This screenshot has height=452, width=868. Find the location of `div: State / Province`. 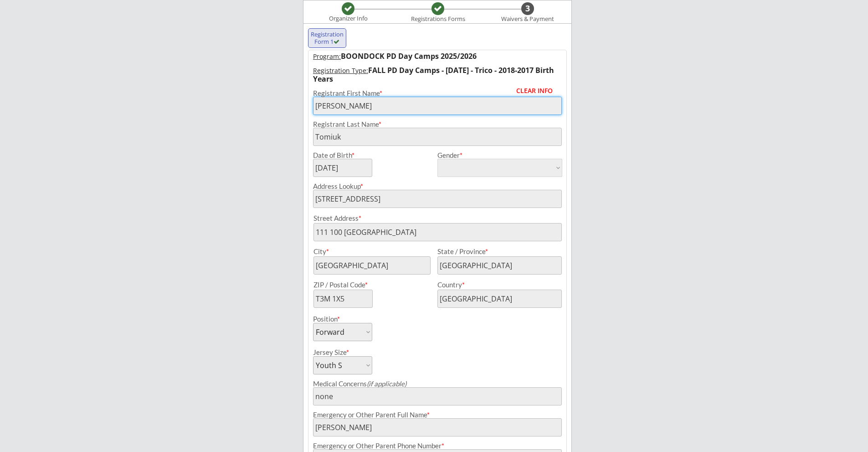

div: State / Province is located at coordinates (494, 251).